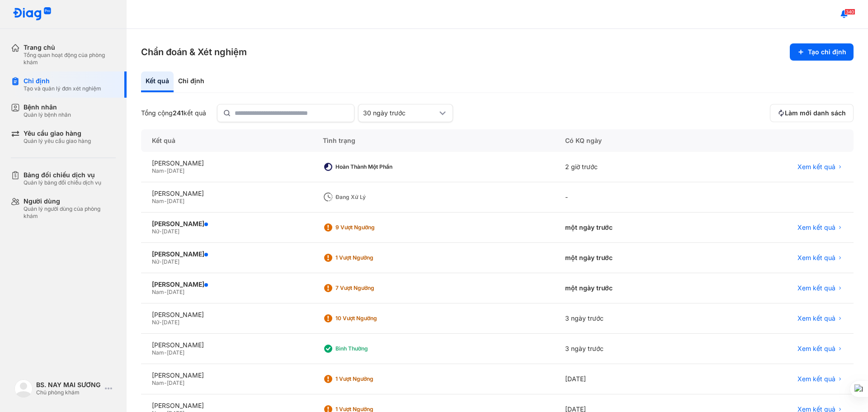 The width and height of the screenshot is (868, 412). What do you see at coordinates (821, 52) in the screenshot?
I see `button: Tạo chỉ định` at bounding box center [821, 52].